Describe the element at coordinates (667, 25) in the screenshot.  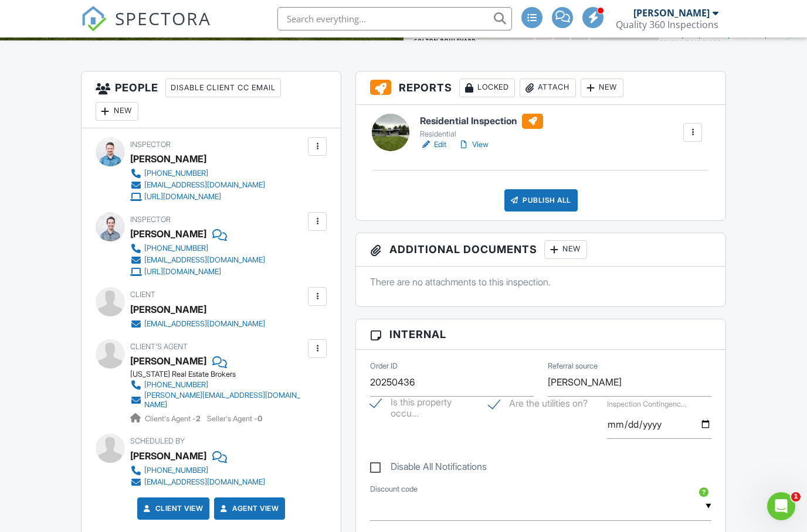
I see `div: Quality 360 Inspections` at that location.